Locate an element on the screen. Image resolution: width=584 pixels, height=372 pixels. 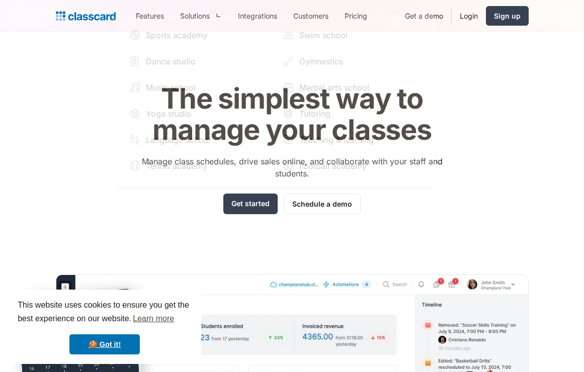
a: Customers is located at coordinates (311, 16).